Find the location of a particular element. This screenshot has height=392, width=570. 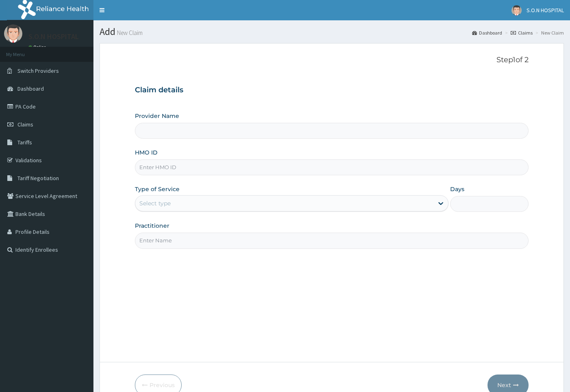

label: Practitioner is located at coordinates (152, 225).